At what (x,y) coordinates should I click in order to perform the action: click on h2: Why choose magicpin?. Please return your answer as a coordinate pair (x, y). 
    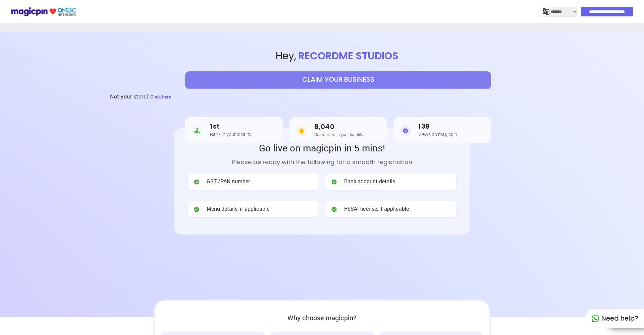
    Looking at the image, I should click on (322, 318).